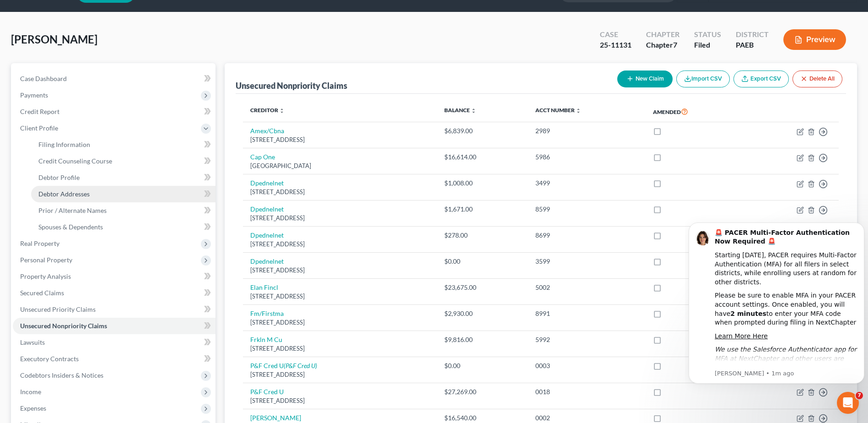 The width and height of the screenshot is (868, 423). What do you see at coordinates (708, 35) in the screenshot?
I see `div: Status` at bounding box center [708, 35].